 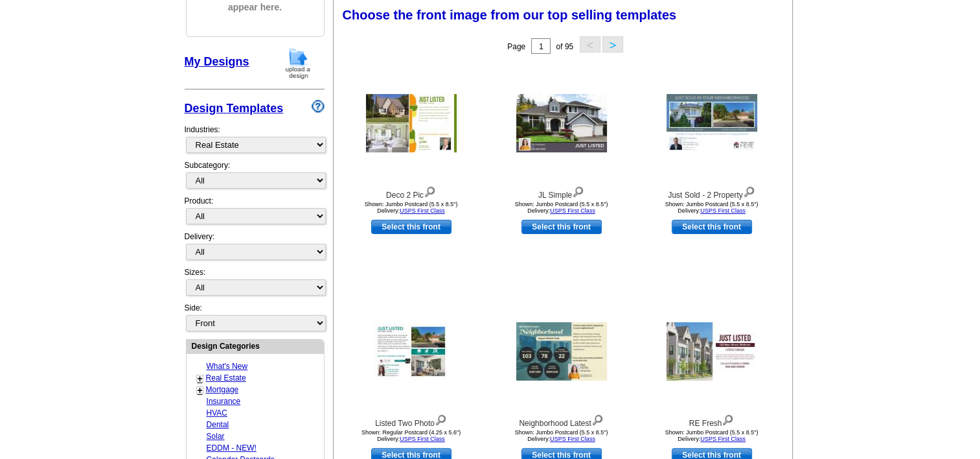 What do you see at coordinates (255, 138) in the screenshot?
I see `div: Industries:` at bounding box center [255, 138].